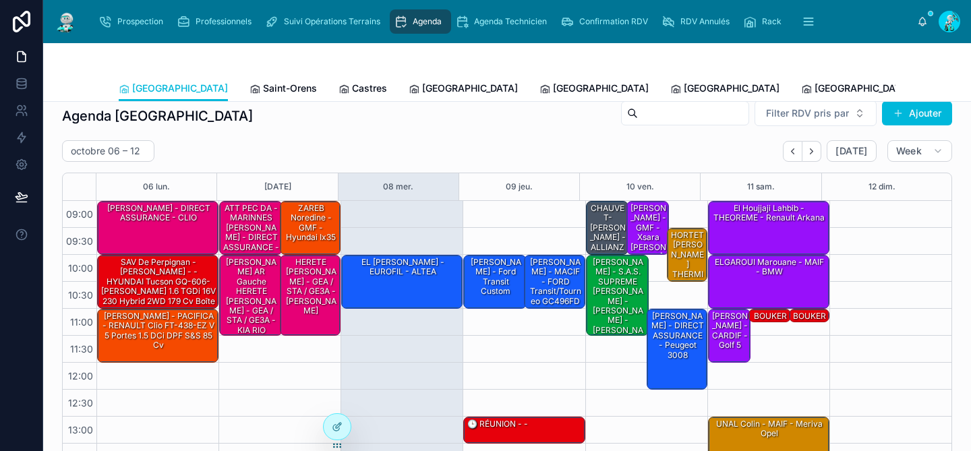 Image resolution: width=971 pixels, height=451 pixels. What do you see at coordinates (157, 187) in the screenshot?
I see `div: 06 lun.` at bounding box center [157, 187].